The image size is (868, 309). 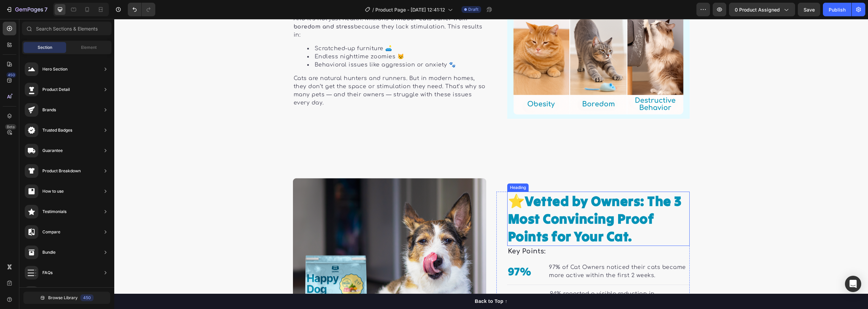 I want to click on input: Search Sections & Elements, so click(x=67, y=29).